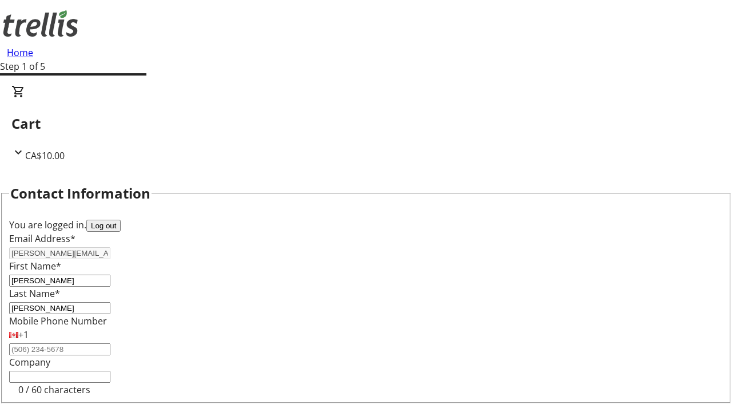  What do you see at coordinates (366, 225) in the screenshot?
I see `div: You are logged in.` at bounding box center [366, 225].